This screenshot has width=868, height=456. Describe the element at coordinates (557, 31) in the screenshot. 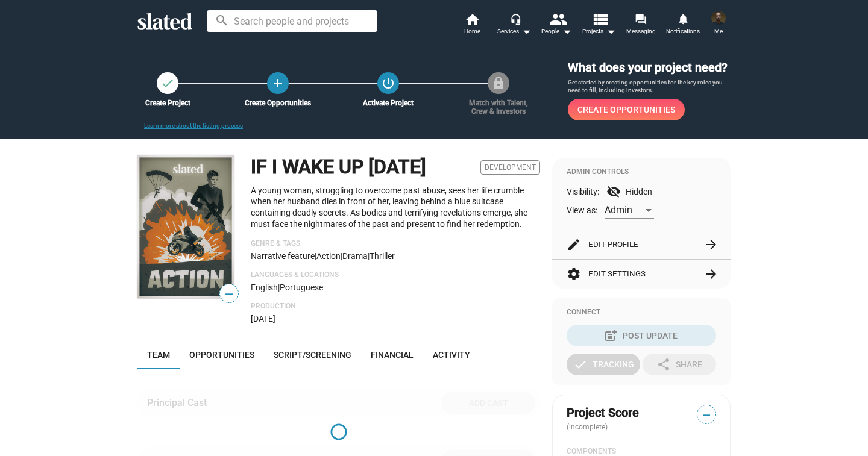

I see `div: People` at that location.